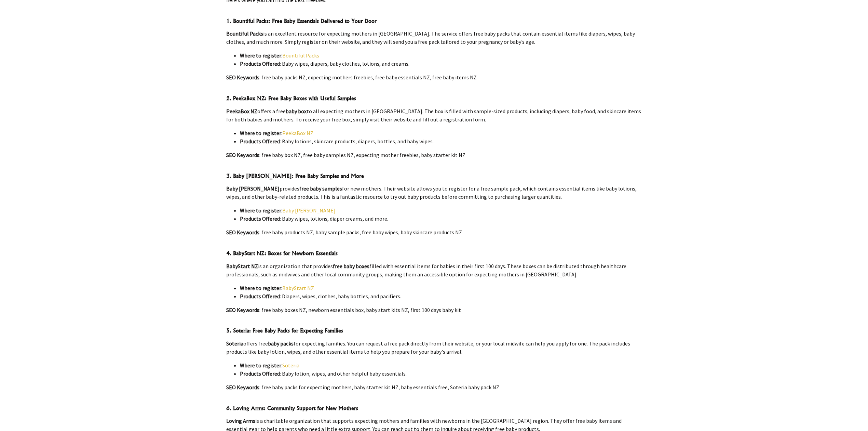  What do you see at coordinates (441, 141) in the screenshot?
I see `li: : Baby lotions, skincare products, diapers, bottles, and baby wipes.` at bounding box center [441, 141].